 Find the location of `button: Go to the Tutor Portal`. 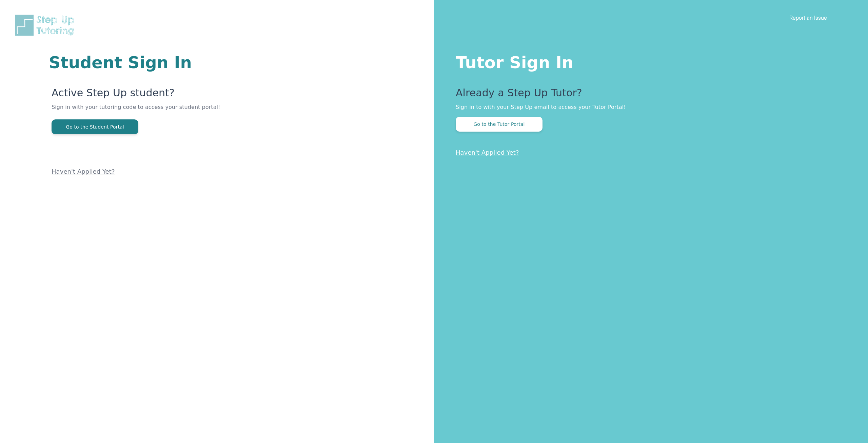

button: Go to the Tutor Portal is located at coordinates (499, 124).